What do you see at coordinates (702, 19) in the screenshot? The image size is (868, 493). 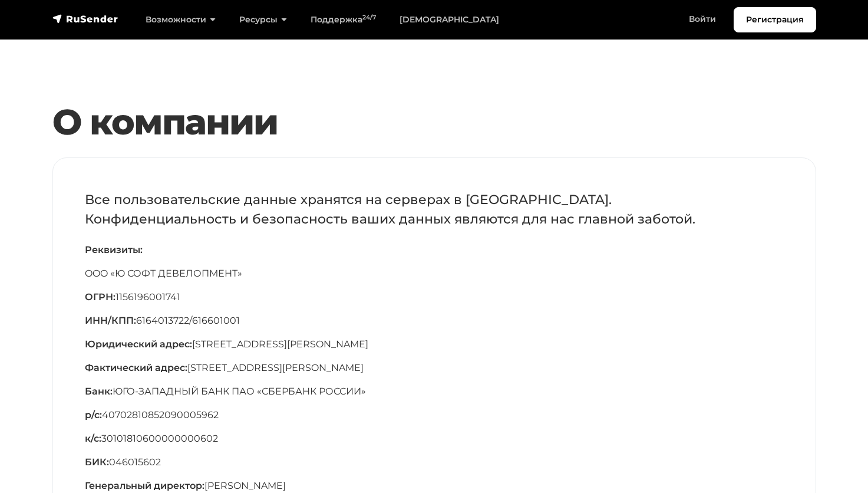 I see `a: Войти` at bounding box center [702, 19].